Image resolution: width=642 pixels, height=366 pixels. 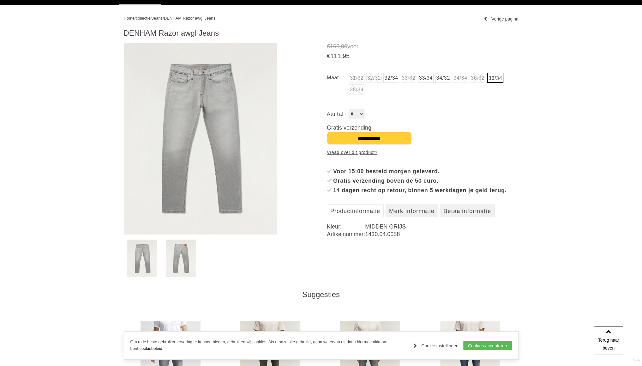 I want to click on a: 36/34, so click(x=495, y=78).